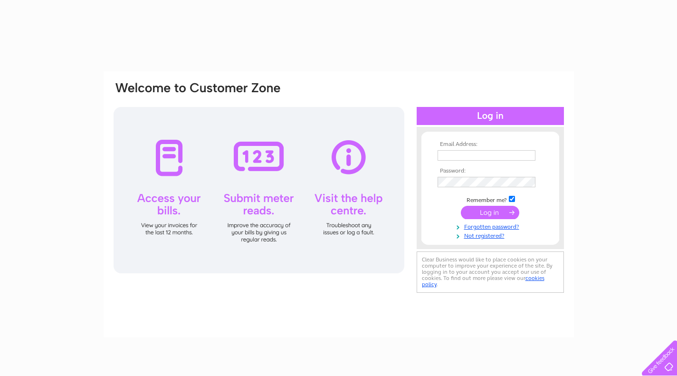 This screenshot has width=677, height=376. What do you see at coordinates (491, 145) in the screenshot?
I see `th: Email Address:` at bounding box center [491, 145].